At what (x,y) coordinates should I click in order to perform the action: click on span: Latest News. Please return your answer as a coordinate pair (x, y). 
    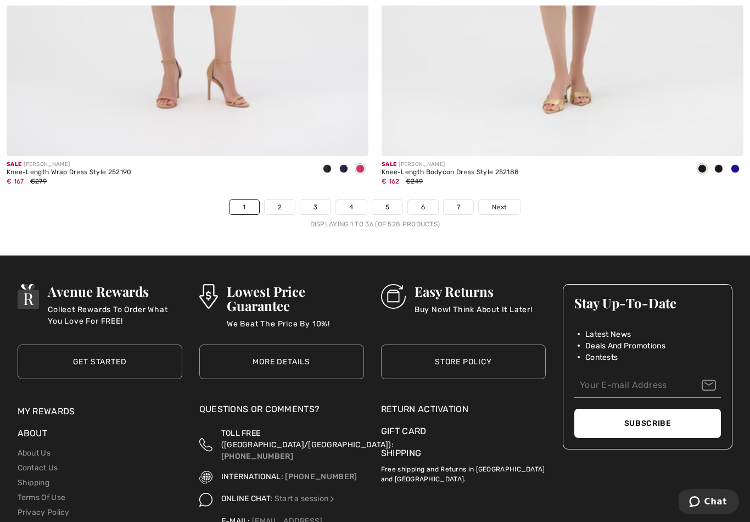
    Looking at the image, I should click on (608, 334).